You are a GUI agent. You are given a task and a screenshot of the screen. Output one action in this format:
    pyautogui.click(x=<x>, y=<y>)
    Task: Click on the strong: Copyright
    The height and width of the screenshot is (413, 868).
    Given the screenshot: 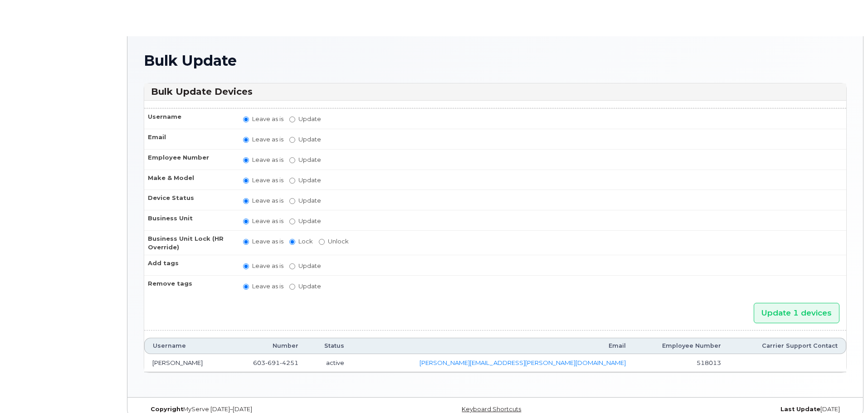 What is the action you would take?
    pyautogui.click(x=167, y=409)
    